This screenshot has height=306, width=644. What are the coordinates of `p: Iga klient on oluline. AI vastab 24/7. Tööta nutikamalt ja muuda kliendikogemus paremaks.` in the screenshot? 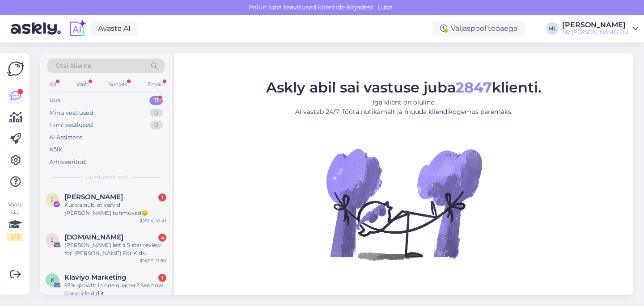 It's located at (403, 107).